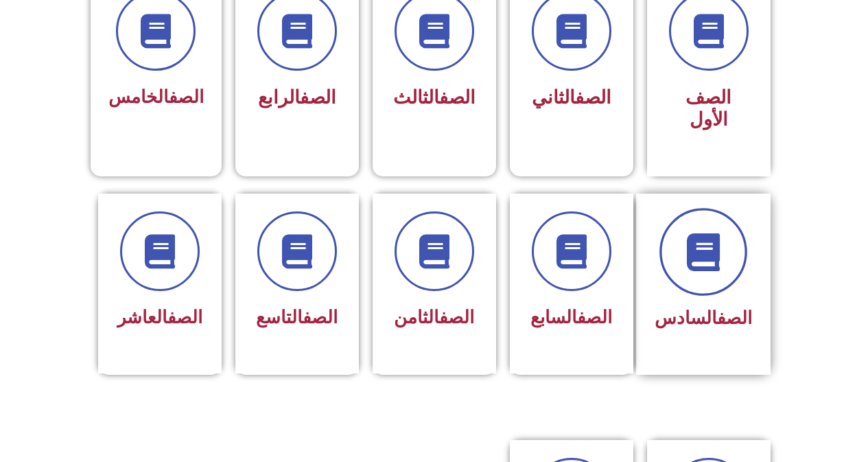 The width and height of the screenshot is (868, 462). I want to click on span: التاسع, so click(297, 317).